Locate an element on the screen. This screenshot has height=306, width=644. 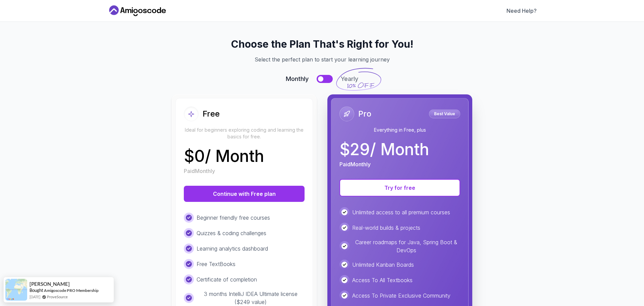
p: Best Value is located at coordinates (444, 114).